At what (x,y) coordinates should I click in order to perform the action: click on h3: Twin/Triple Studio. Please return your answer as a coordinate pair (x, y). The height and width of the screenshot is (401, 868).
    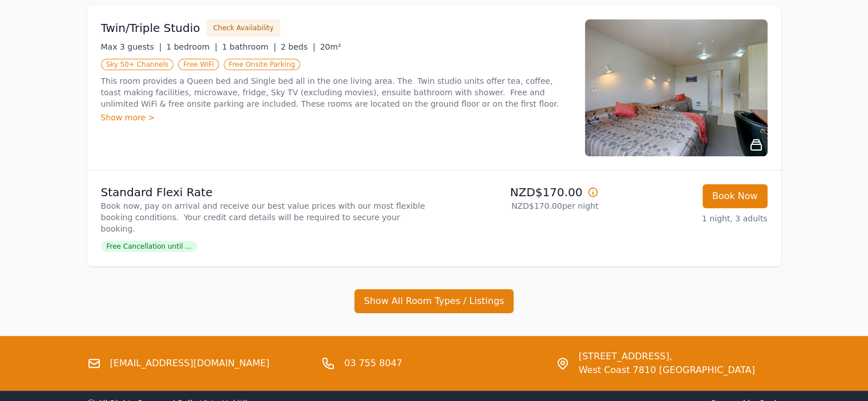
    Looking at the image, I should click on (151, 28).